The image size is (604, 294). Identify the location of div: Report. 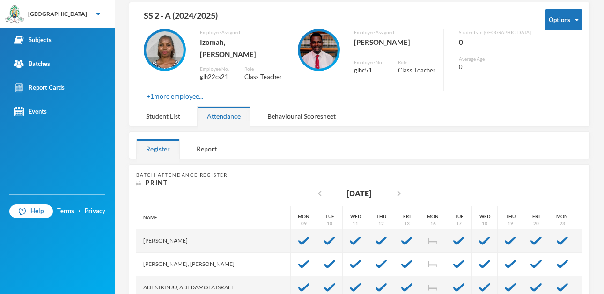
(206, 149).